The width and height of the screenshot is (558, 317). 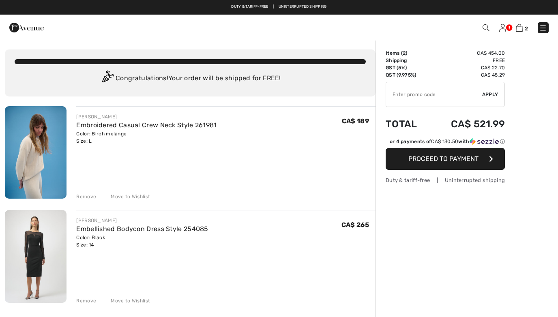 I want to click on a: 1ère Avenue, so click(x=26, y=27).